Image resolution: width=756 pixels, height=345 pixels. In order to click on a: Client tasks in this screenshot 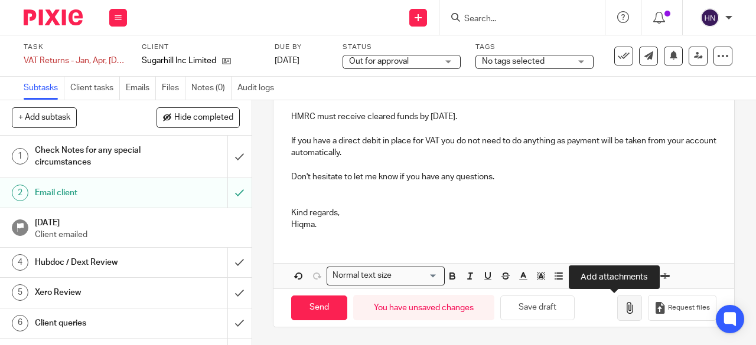, I will do `click(95, 88)`.